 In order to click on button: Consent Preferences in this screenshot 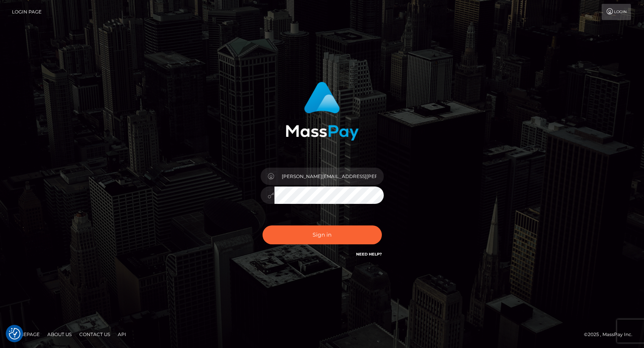, I will do `click(15, 334)`.